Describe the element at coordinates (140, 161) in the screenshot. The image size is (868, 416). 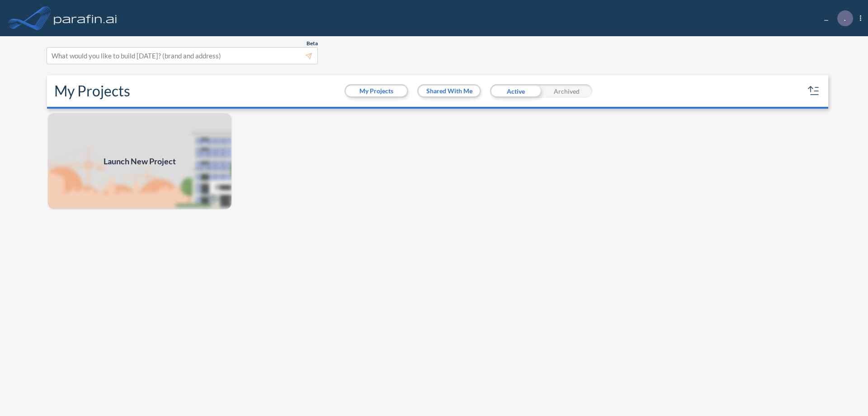
I see `a: Launch New Project` at that location.